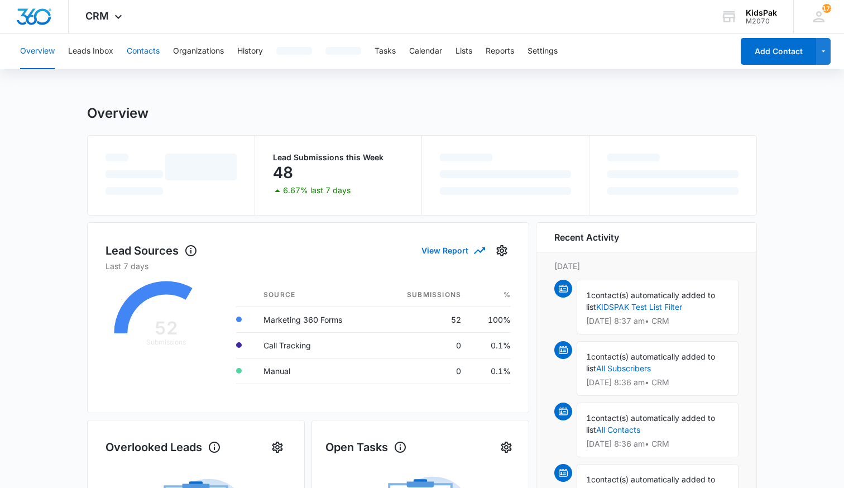  What do you see at coordinates (308, 266) in the screenshot?
I see `p: Last 7 days` at bounding box center [308, 266].